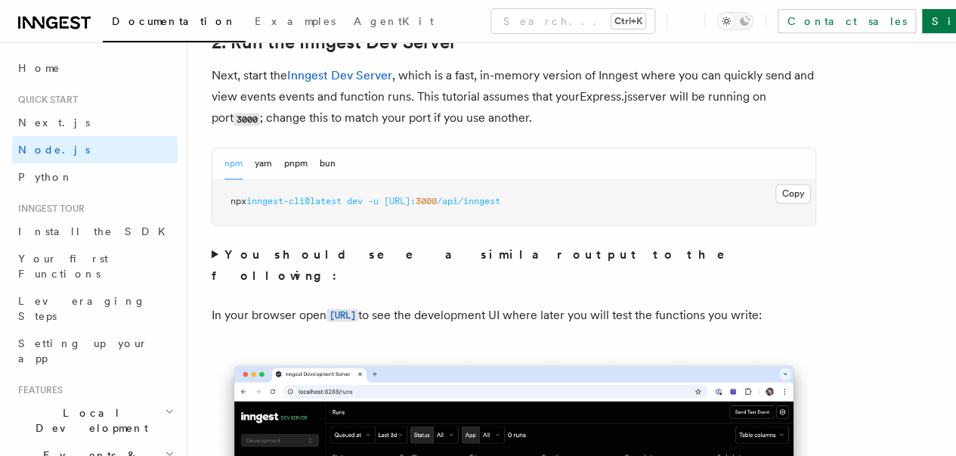 This screenshot has width=956, height=456. What do you see at coordinates (39, 68) in the screenshot?
I see `span: Home` at bounding box center [39, 68].